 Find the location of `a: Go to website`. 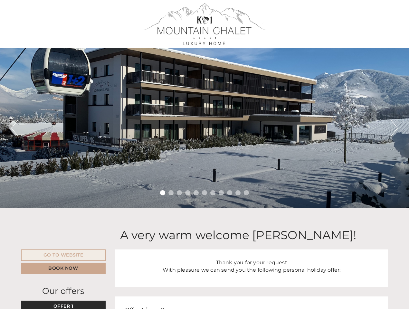

a: Go to website is located at coordinates (63, 255).